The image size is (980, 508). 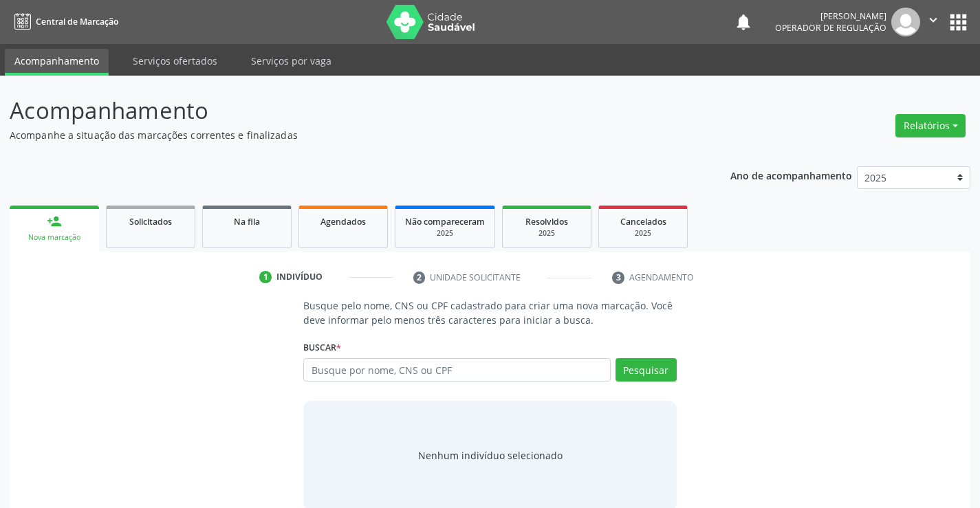 I want to click on p: Acompanhamento, so click(x=346, y=111).